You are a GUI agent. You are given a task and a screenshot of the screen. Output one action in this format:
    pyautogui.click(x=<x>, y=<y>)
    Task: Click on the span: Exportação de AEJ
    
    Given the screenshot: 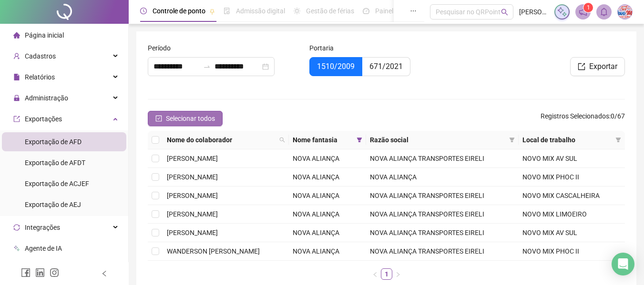 What is the action you would take?
    pyautogui.click(x=53, y=204)
    